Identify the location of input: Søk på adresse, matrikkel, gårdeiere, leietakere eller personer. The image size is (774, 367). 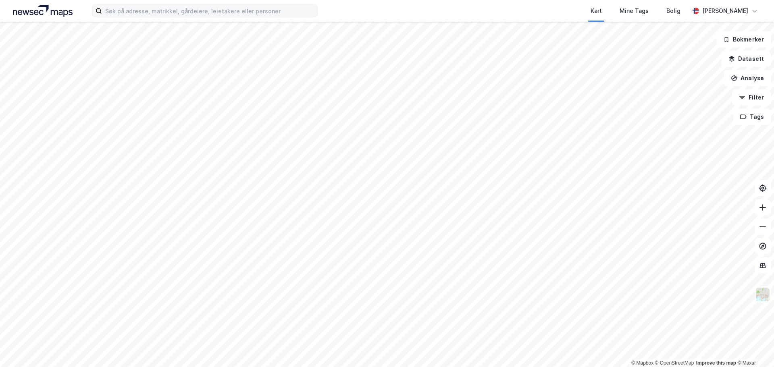
(210, 11).